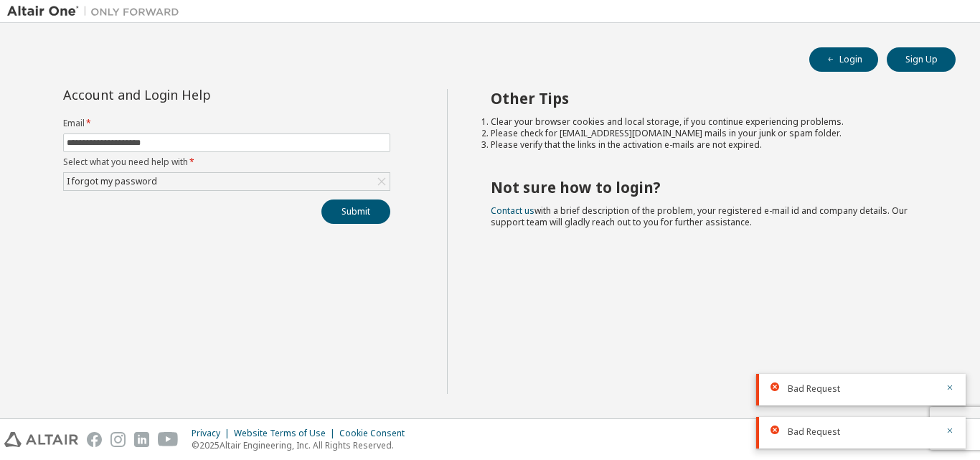  What do you see at coordinates (194, 95) in the screenshot?
I see `div: Account and Login Help` at bounding box center [194, 95].